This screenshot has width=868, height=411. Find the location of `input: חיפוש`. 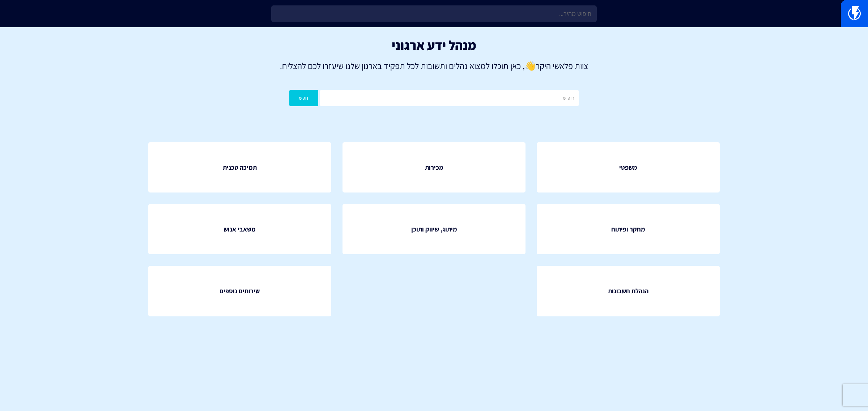

input: חיפוש is located at coordinates (449, 98).